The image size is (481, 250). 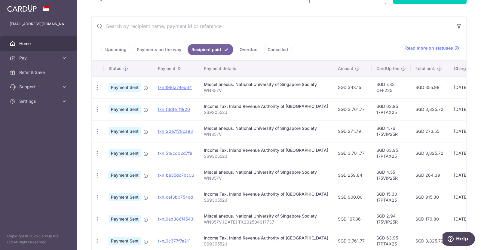 I want to click on td: SGD 259.84, so click(x=353, y=175).